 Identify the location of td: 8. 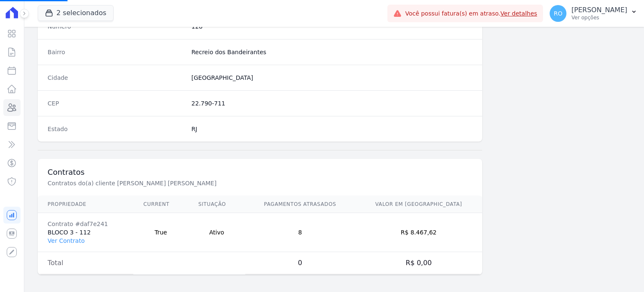
(300, 232).